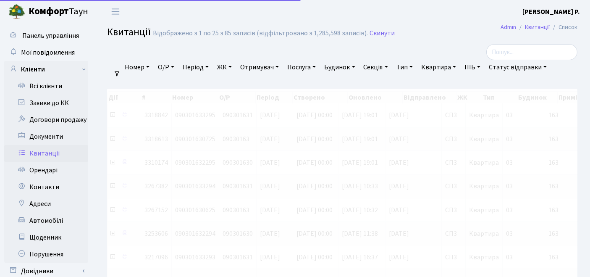 The height and width of the screenshot is (277, 590). What do you see at coordinates (339, 67) in the screenshot?
I see `a: Будинок` at bounding box center [339, 67].